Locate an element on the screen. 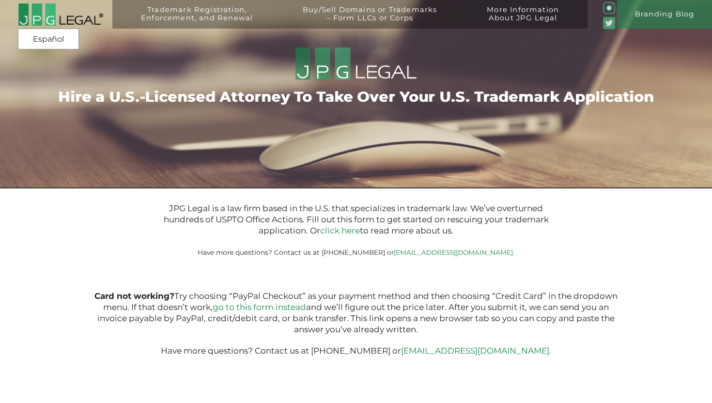  p: JPG Legal is a law firm based in the U.S. that specializes in trademark law. We’ve overturned hun... is located at coordinates (356, 220).